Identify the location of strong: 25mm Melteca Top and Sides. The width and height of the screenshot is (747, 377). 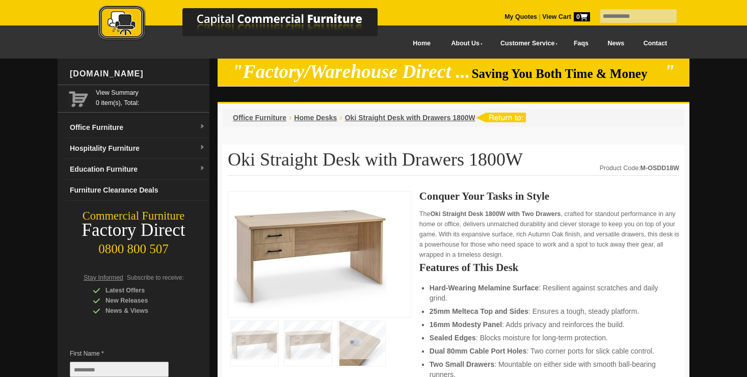
(479, 311).